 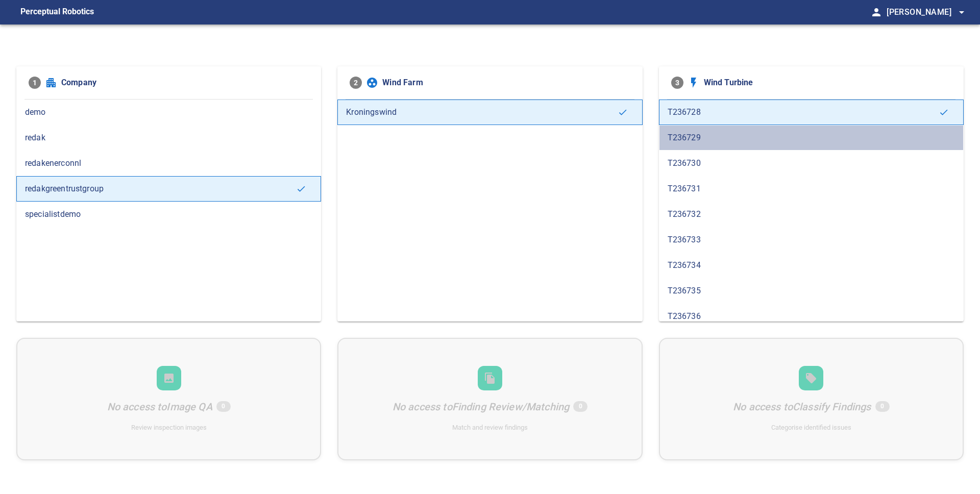 I want to click on div: T236728, so click(x=811, y=112).